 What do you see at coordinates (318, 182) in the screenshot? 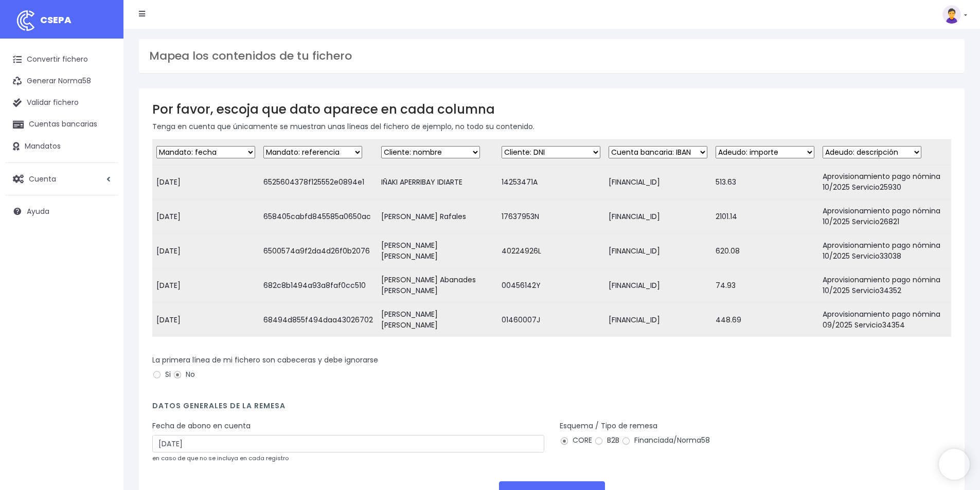
I see `td: 6525604378f125552e0894e1` at bounding box center [318, 182].